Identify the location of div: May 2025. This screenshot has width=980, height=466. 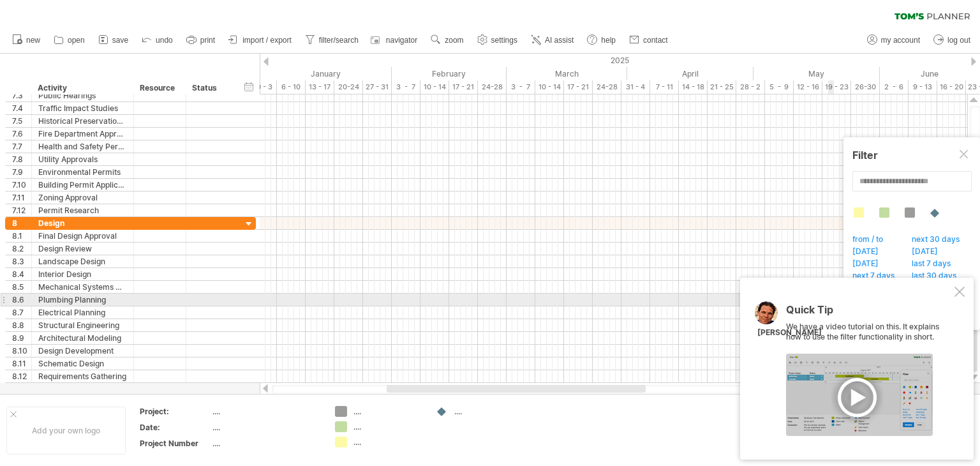
(817, 74).